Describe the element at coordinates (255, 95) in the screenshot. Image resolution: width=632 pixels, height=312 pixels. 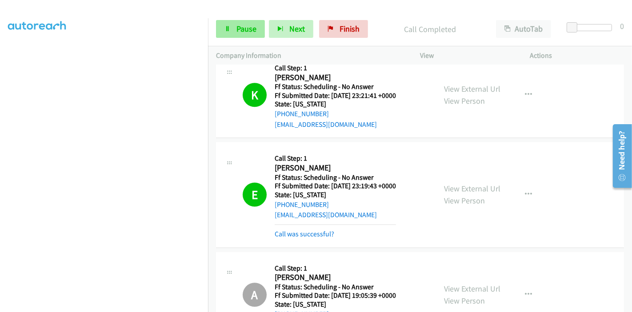
I see `h1: K` at that location.